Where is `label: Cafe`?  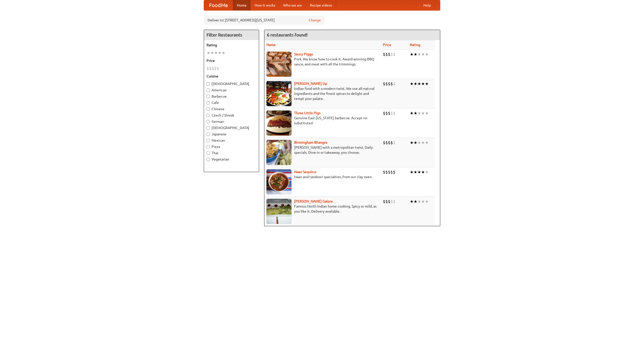 label: Cafe is located at coordinates (231, 103).